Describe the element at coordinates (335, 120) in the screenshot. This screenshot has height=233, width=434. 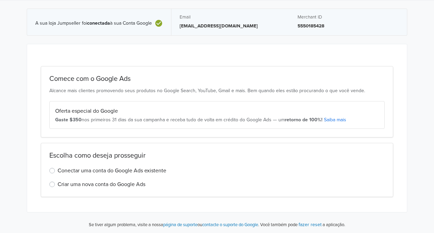
I see `a: Saiba mais` at that location.